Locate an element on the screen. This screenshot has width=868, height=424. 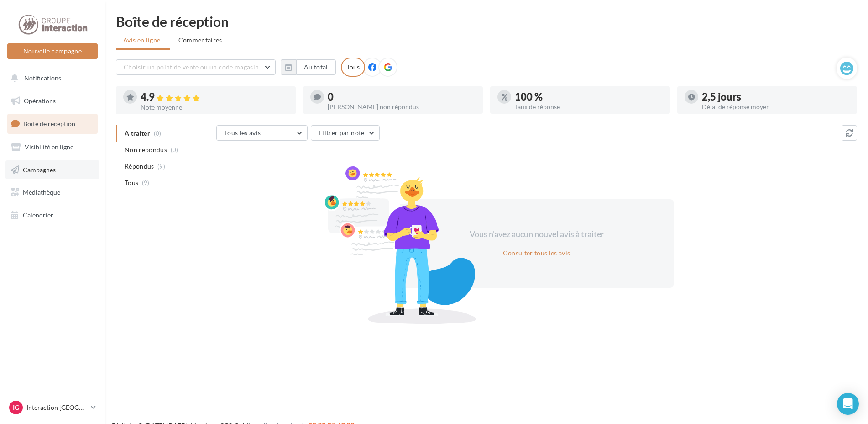
button: Notifications is located at coordinates (51, 78).